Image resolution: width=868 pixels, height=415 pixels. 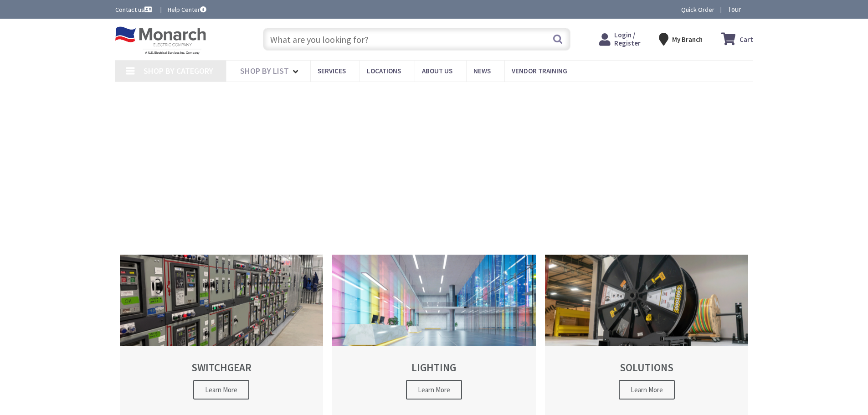 I want to click on span: News, so click(x=482, y=70).